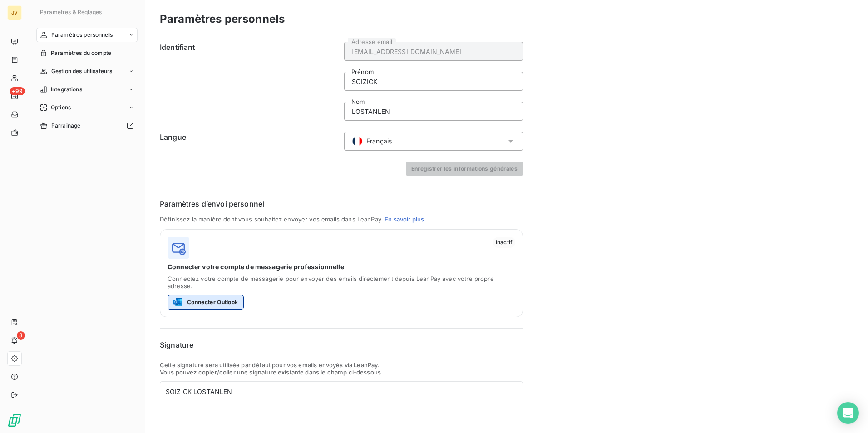 The height and width of the screenshot is (433, 868). I want to click on span: Options, so click(61, 108).